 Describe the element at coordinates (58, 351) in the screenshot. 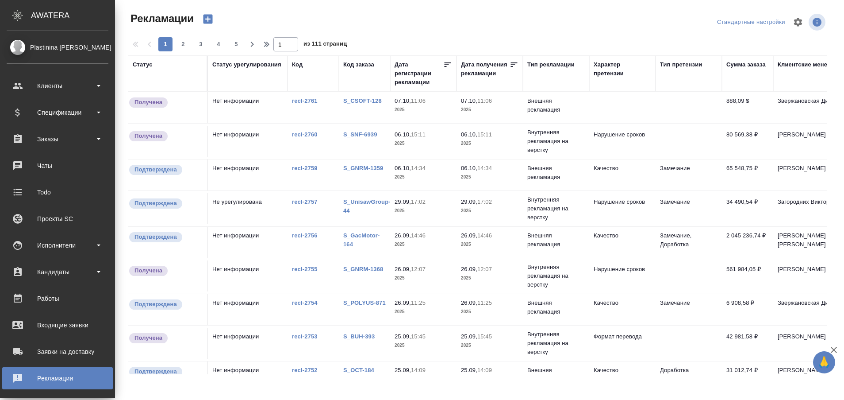

I see `div: Заявки на доставку` at that location.